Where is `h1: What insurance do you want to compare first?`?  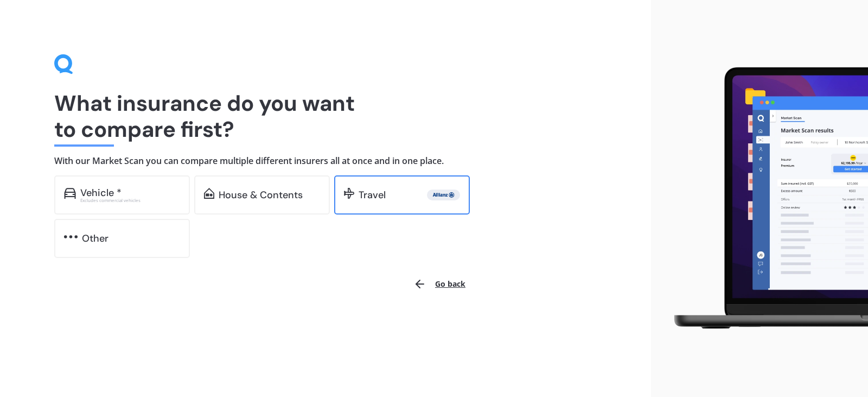
h1: What insurance do you want to compare first? is located at coordinates (325, 116).